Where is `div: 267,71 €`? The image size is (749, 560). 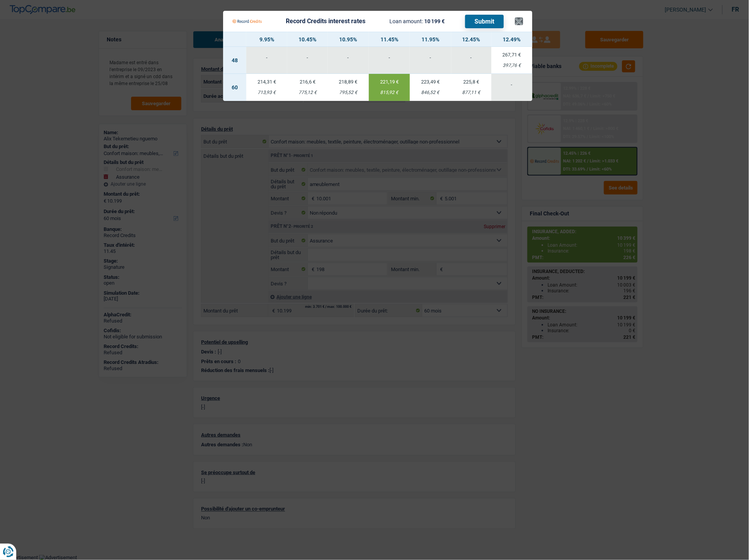
div: 267,71 € is located at coordinates (512, 55).